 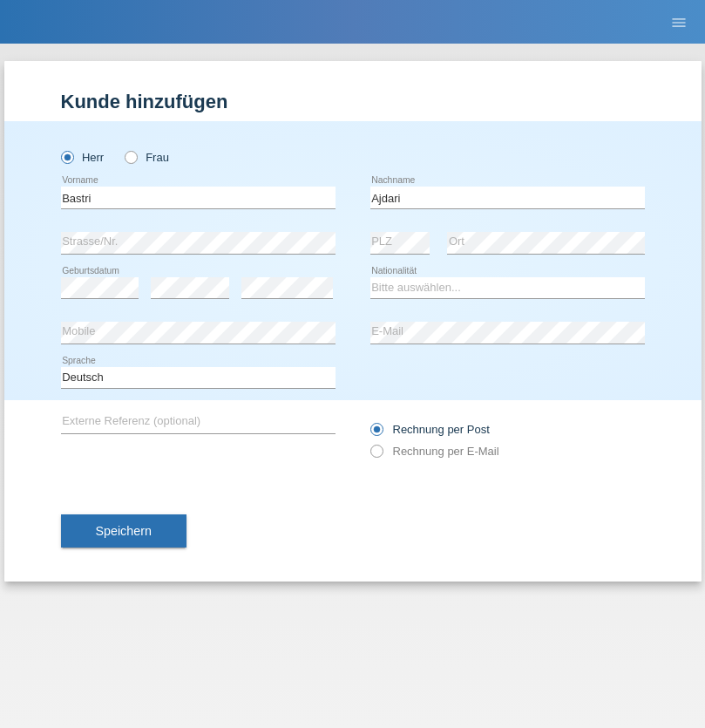 What do you see at coordinates (83, 157) in the screenshot?
I see `label: Herr` at bounding box center [83, 157].